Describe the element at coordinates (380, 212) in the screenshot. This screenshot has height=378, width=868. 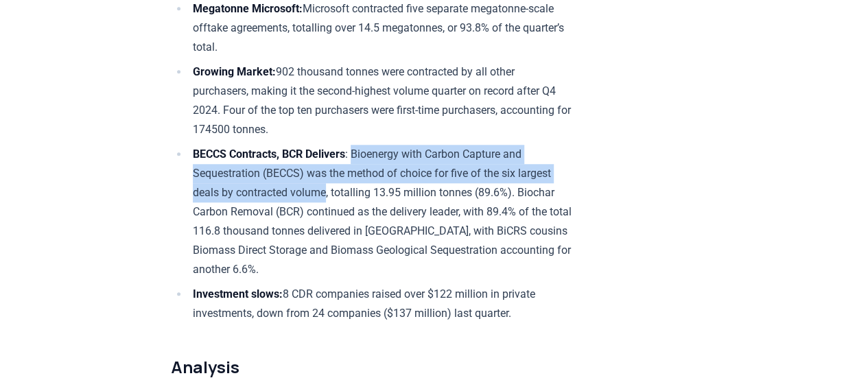
I see `li: : Bioenergy with Carbon Capture and Sequestration (BECCS) was the method of choice for five of th...` at that location.